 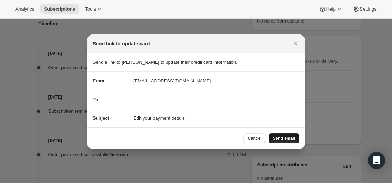 What do you see at coordinates (376, 160) in the screenshot?
I see `div: Open Intercom Messenger` at bounding box center [376, 160].